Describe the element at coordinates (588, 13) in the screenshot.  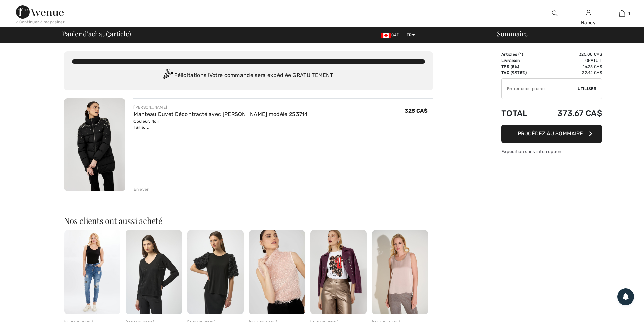
I see `a: Se connecter` at that location.